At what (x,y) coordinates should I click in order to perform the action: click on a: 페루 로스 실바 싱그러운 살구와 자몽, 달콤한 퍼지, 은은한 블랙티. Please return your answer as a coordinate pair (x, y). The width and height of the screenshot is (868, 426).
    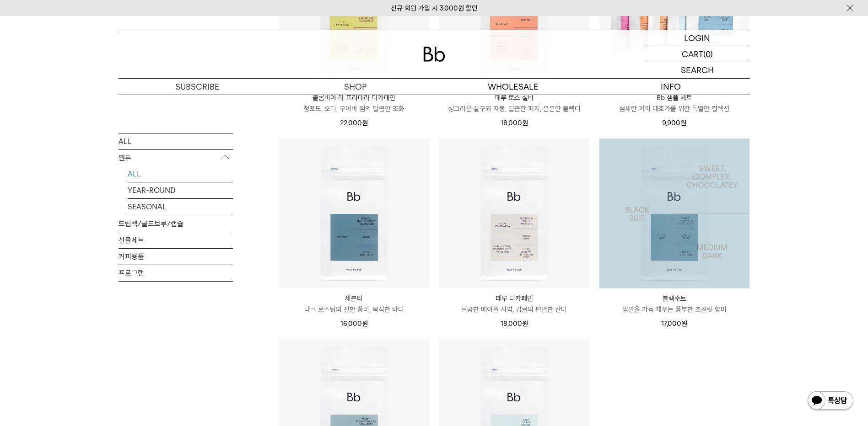
    Looking at the image, I should click on (515, 104).